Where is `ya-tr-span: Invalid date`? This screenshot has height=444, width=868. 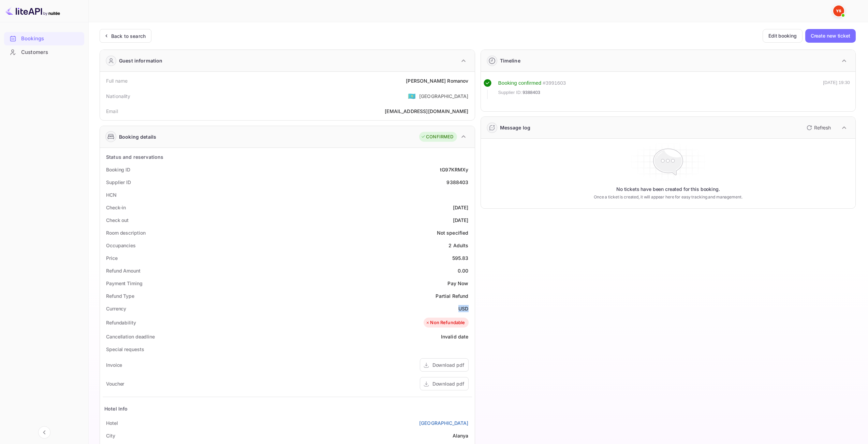
ya-tr-span: Invalid date is located at coordinates (455, 336).